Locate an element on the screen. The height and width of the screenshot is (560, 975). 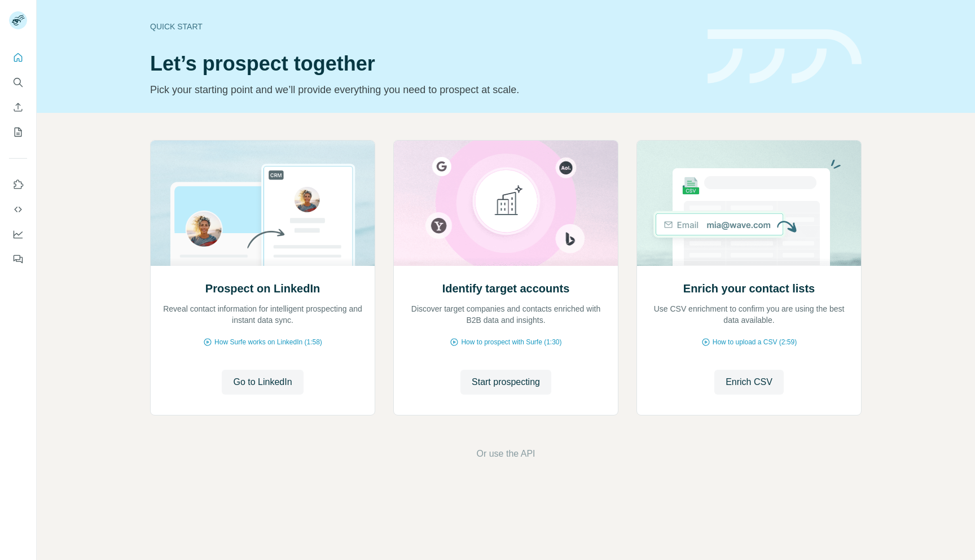
button: Feedback is located at coordinates (18, 259).